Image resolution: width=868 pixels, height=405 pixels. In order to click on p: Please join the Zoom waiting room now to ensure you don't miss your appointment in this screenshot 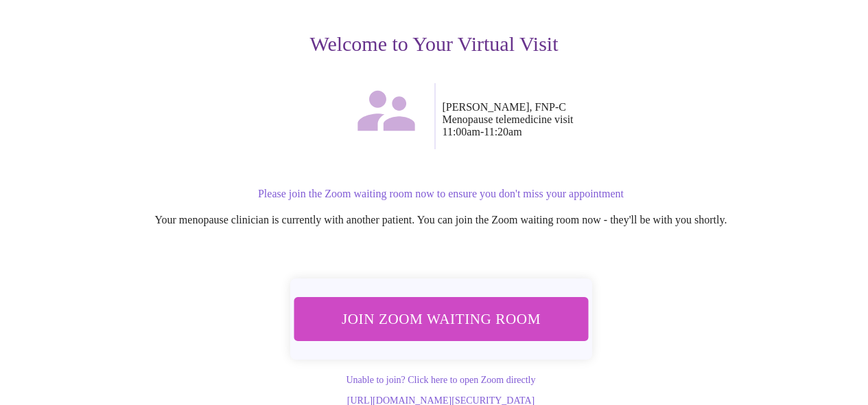, I will do `click(440, 193)`.